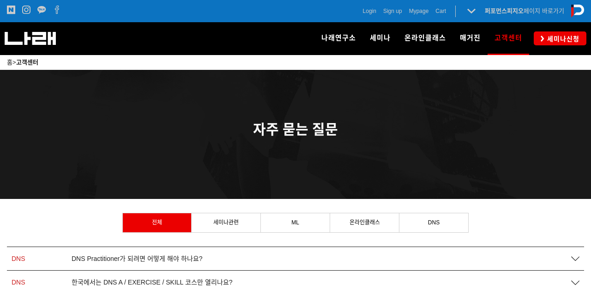 This screenshot has height=291, width=591. I want to click on a: Sign up, so click(393, 11).